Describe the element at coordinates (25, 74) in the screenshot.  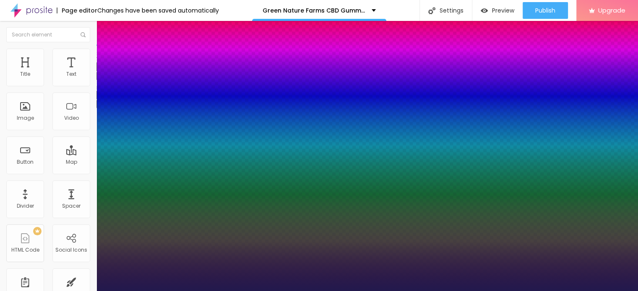
I see `div: Title` at that location.